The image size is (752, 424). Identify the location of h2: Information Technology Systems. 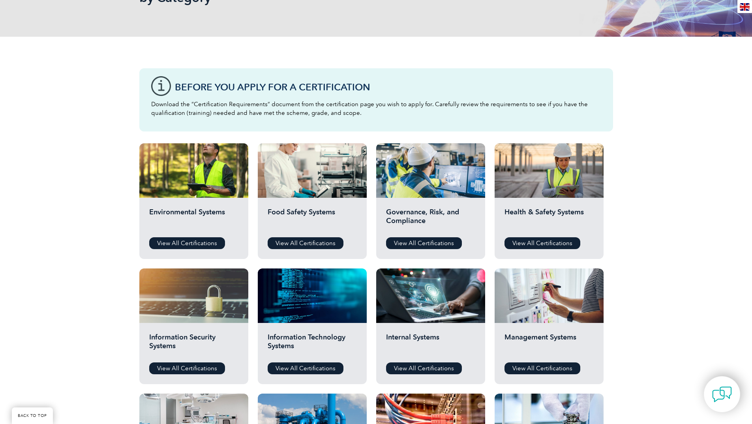
(312, 344).